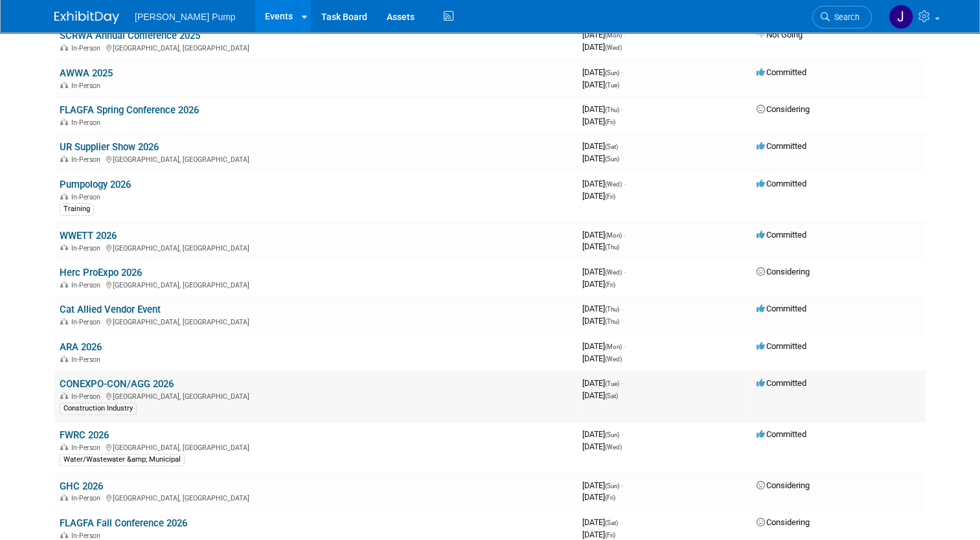 This screenshot has width=980, height=540. I want to click on img: Jake Sowders, so click(901, 17).